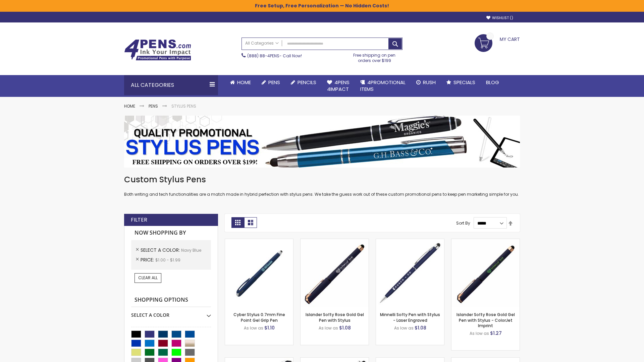  I want to click on strong: Stylus Pens, so click(184, 106).